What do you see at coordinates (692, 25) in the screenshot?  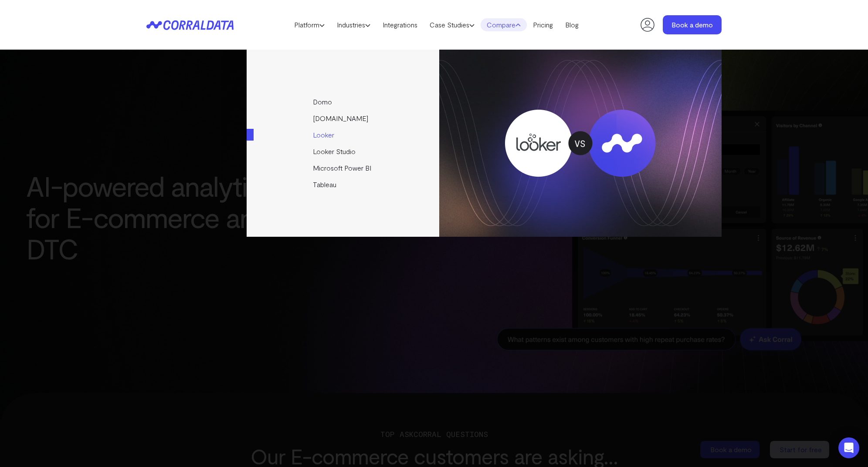 I see `a: Book a demo` at bounding box center [692, 25].